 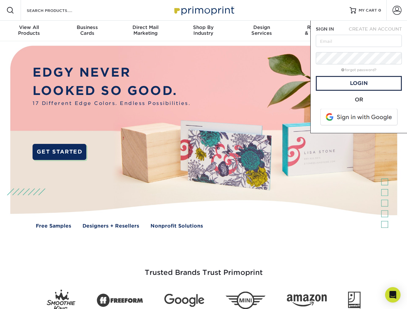 What do you see at coordinates (87, 31) in the screenshot?
I see `a: BusinessCards` at bounding box center [87, 31].